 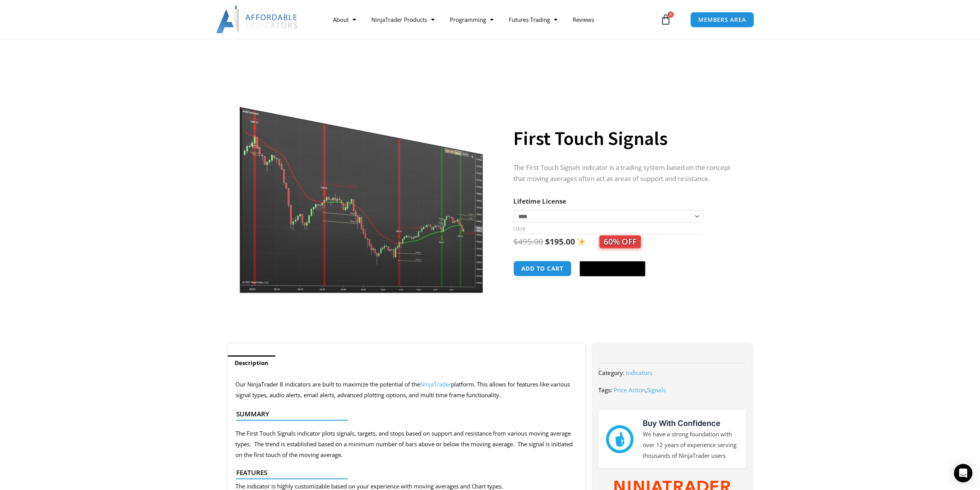 I want to click on a: Description, so click(x=251, y=362).